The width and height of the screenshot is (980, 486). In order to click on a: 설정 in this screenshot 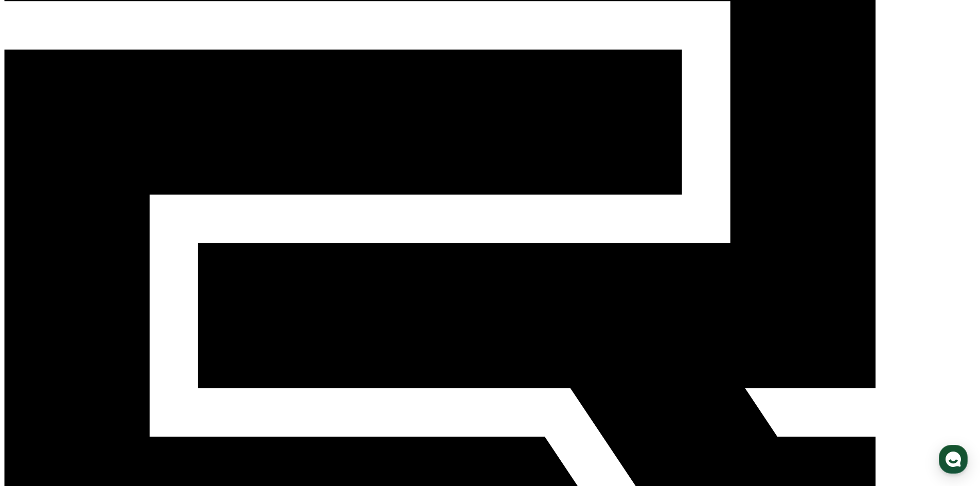, I will do `click(165, 339)`.